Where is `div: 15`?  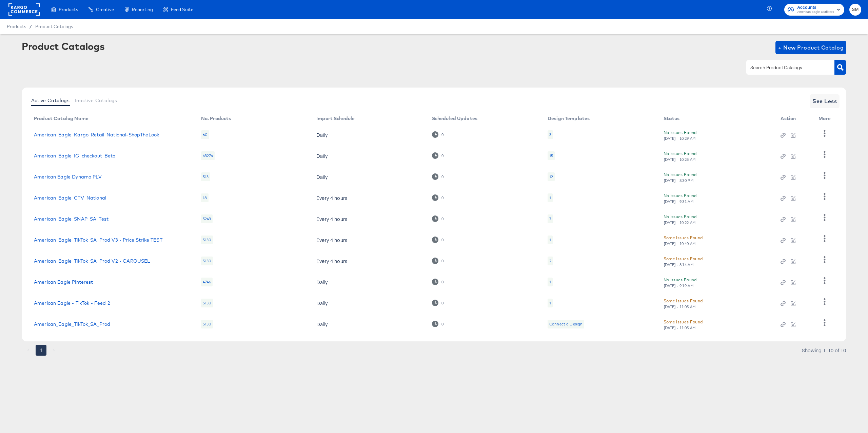
div: 15 is located at coordinates (551, 156).